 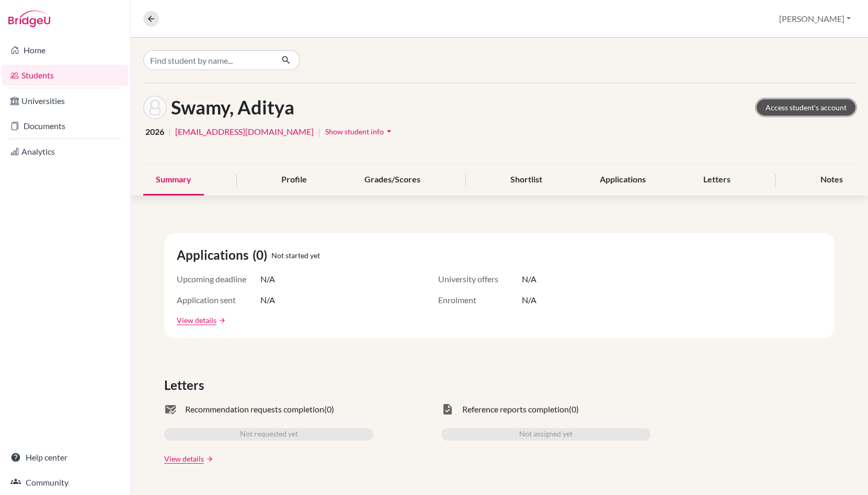 What do you see at coordinates (294, 180) in the screenshot?
I see `div: Profile` at bounding box center [294, 180].